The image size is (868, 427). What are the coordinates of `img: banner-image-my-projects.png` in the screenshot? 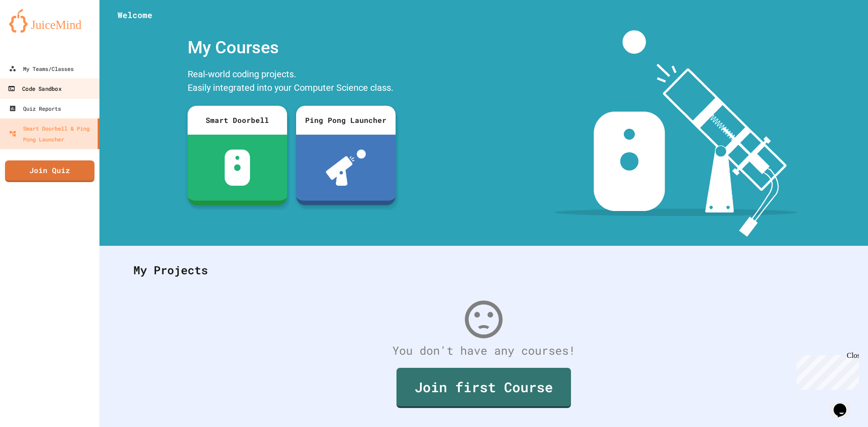 It's located at (676, 133).